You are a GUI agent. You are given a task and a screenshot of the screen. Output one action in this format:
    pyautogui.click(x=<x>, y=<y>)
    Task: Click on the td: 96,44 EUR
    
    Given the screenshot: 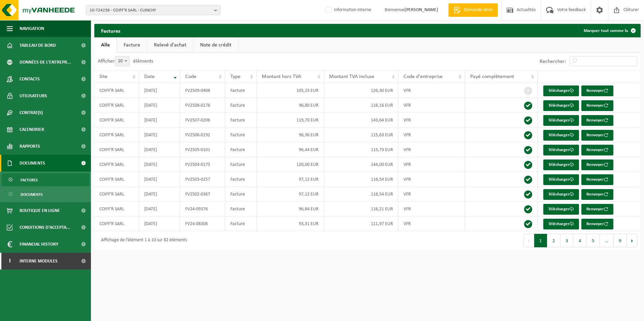 What is the action you would take?
    pyautogui.click(x=290, y=150)
    